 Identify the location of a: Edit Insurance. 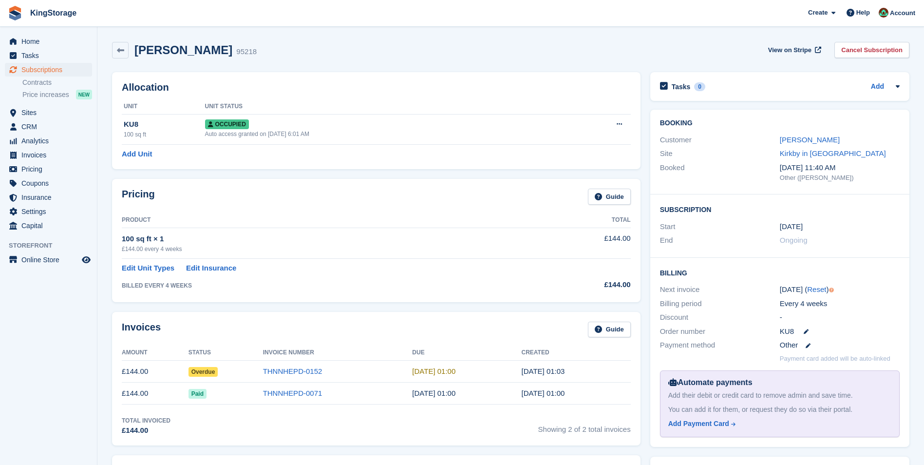
(211, 268).